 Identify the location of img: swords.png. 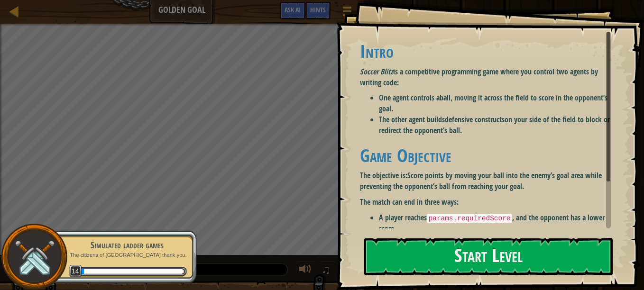
(34, 257).